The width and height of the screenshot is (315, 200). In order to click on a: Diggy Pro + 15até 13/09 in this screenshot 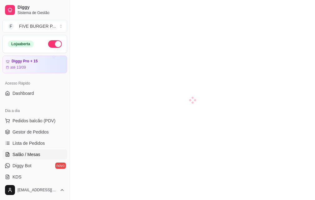, I will do `click(35, 64)`.